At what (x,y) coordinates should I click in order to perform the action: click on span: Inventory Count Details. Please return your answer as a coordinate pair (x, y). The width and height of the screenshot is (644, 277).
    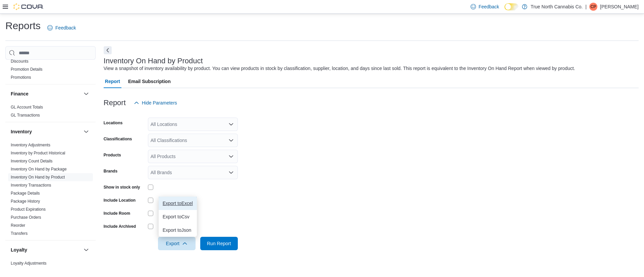
    Looking at the image, I should click on (32, 161).